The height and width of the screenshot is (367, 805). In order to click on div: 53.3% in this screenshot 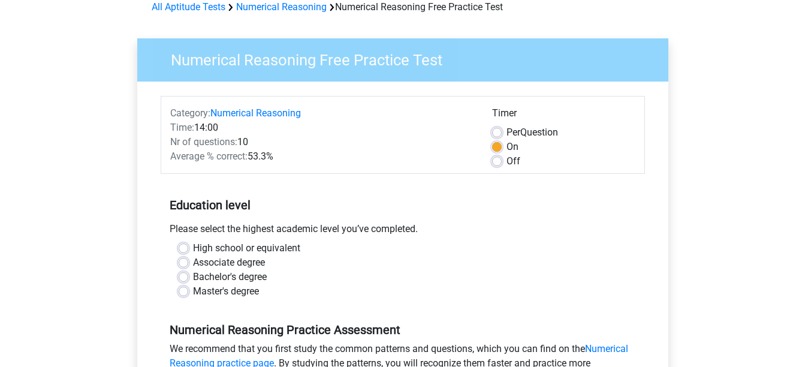, I will do `click(322, 157)`.